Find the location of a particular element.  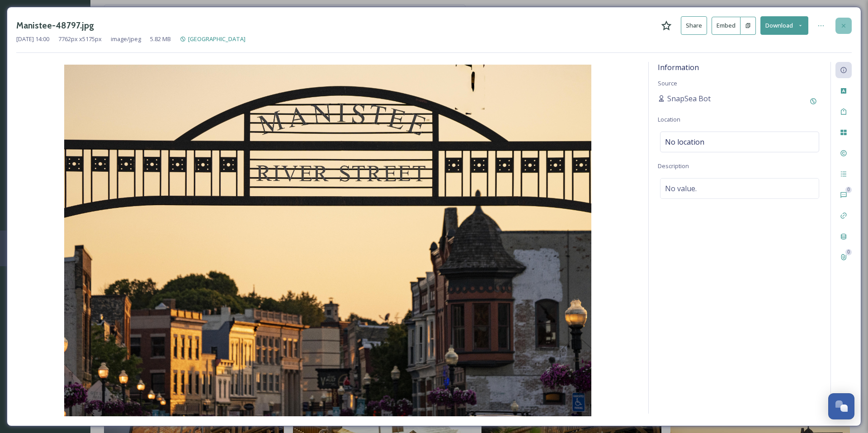

span: image/jpeg is located at coordinates (126, 39).